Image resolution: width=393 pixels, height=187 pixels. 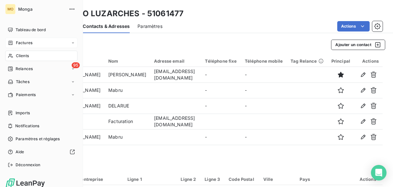 I want to click on div: Ligne 3, so click(x=213, y=179).